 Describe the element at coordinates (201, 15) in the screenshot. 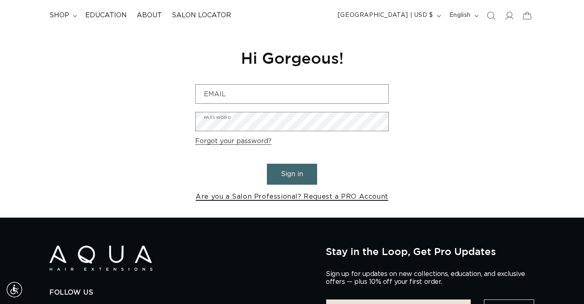

I see `a: Salon Locator` at that location.